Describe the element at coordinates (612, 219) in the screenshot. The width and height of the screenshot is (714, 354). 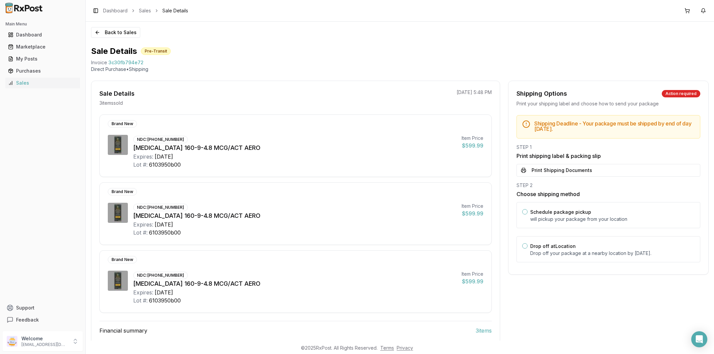
I see `p: will pickup your package from your location` at that location.